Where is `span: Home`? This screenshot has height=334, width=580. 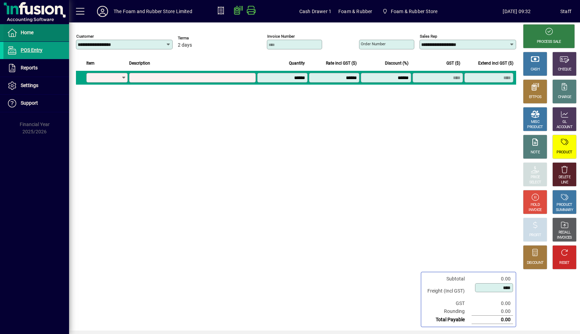 span: Home is located at coordinates (27, 32).